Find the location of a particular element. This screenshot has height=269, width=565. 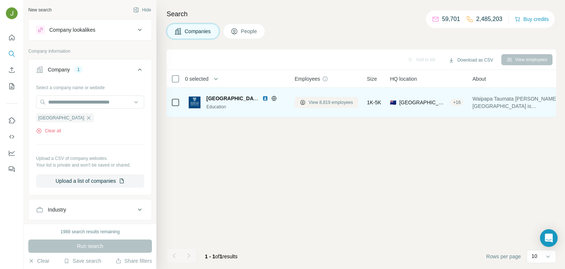

div: New search is located at coordinates (40, 10).